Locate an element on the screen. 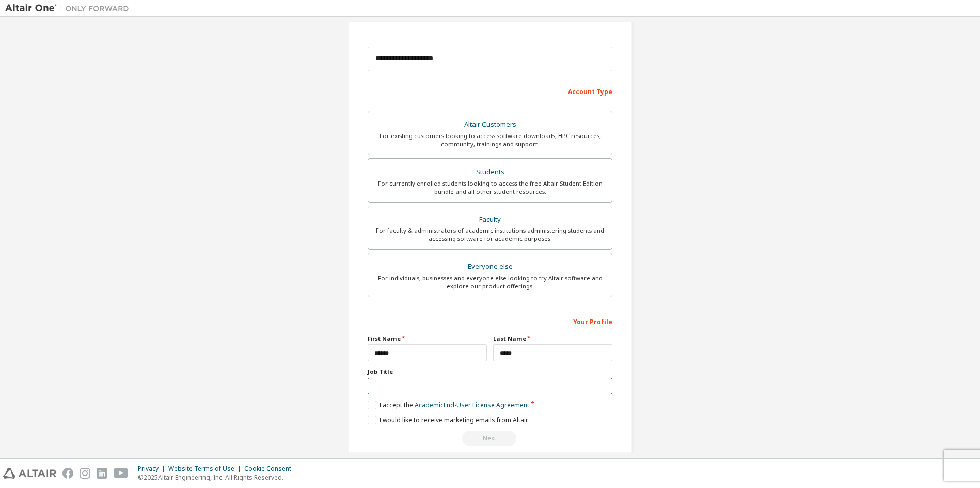  div: Everyone else is located at coordinates (490, 267).